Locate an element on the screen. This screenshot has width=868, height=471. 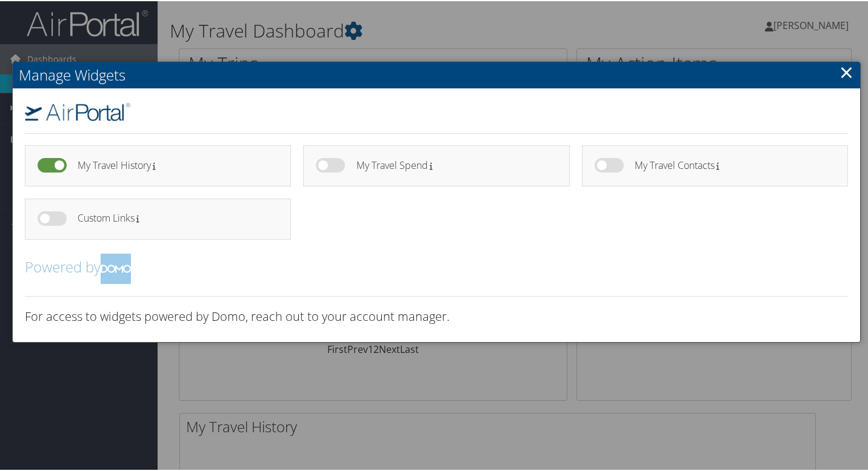
h4: My Travel Spend is located at coordinates (452, 164).